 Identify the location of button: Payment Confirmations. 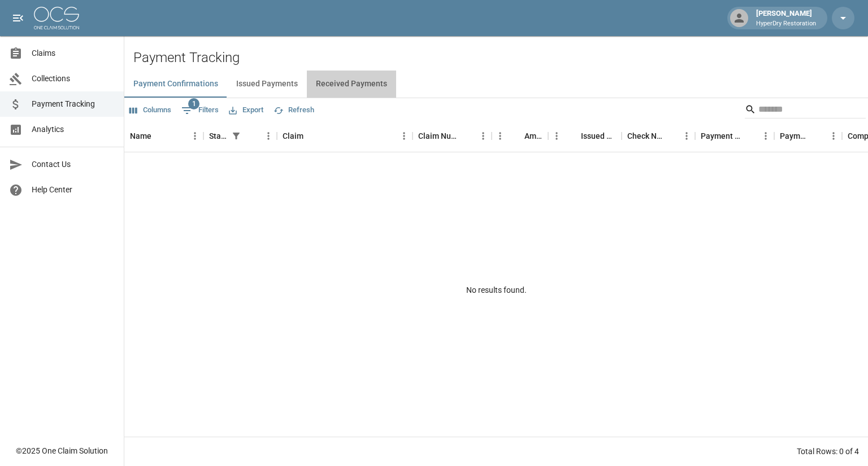
(175, 84).